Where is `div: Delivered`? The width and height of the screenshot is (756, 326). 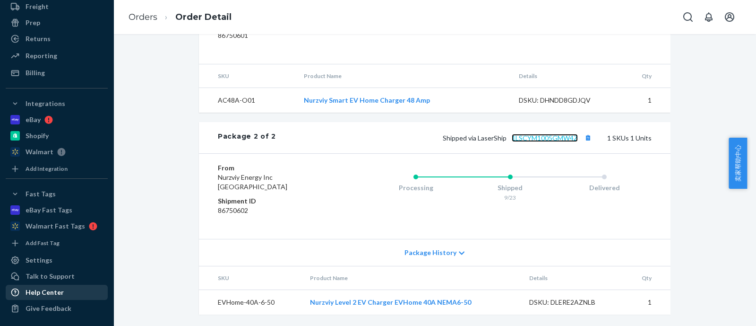 div: Delivered is located at coordinates (604, 188).